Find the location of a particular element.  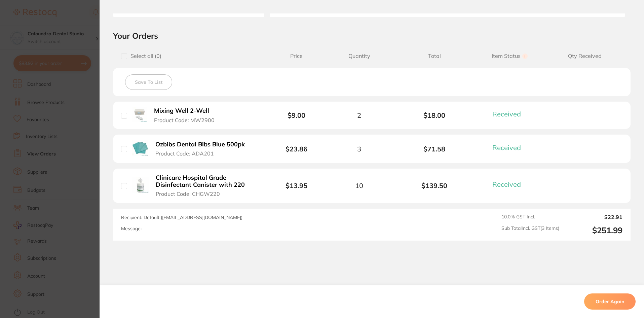

span: Qty Received is located at coordinates (584, 56).